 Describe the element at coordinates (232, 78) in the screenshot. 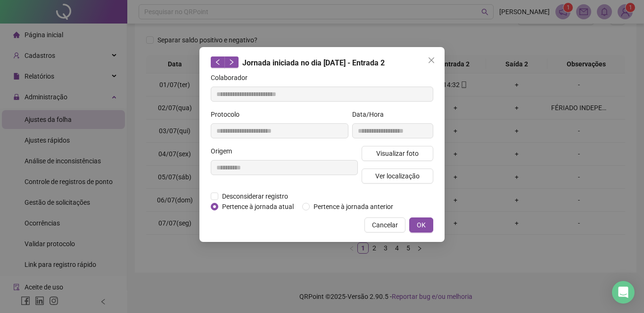

I see `label: Colaborador` at that location.